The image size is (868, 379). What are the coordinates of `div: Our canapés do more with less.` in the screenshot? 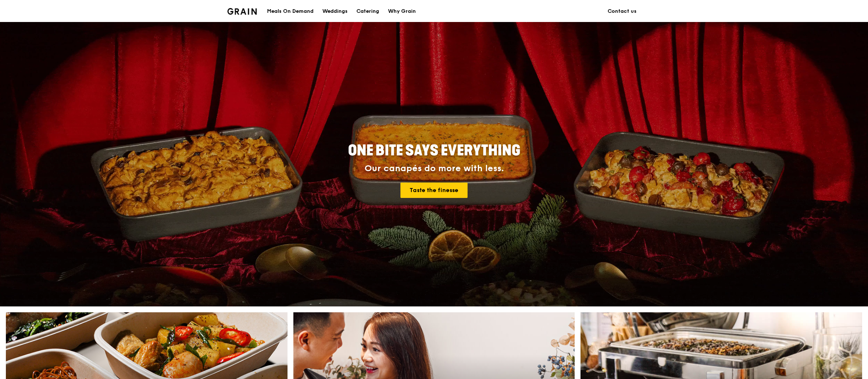 It's located at (434, 169).